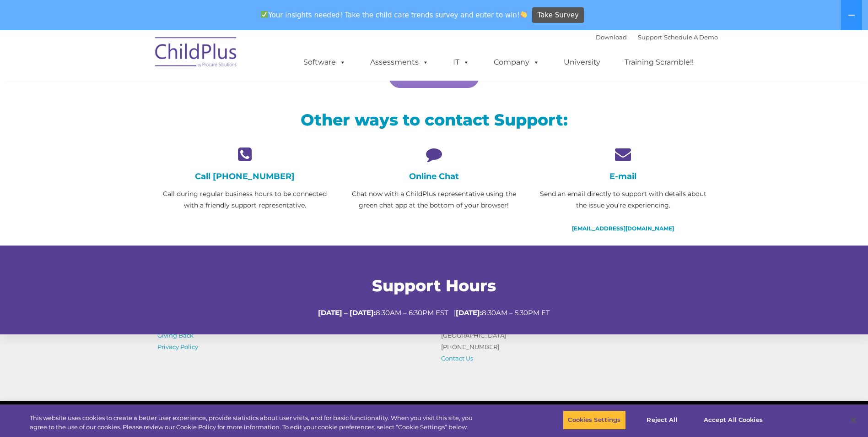  What do you see at coordinates (434, 120) in the screenshot?
I see `h2: Other ways to contact Support:` at bounding box center [434, 120].